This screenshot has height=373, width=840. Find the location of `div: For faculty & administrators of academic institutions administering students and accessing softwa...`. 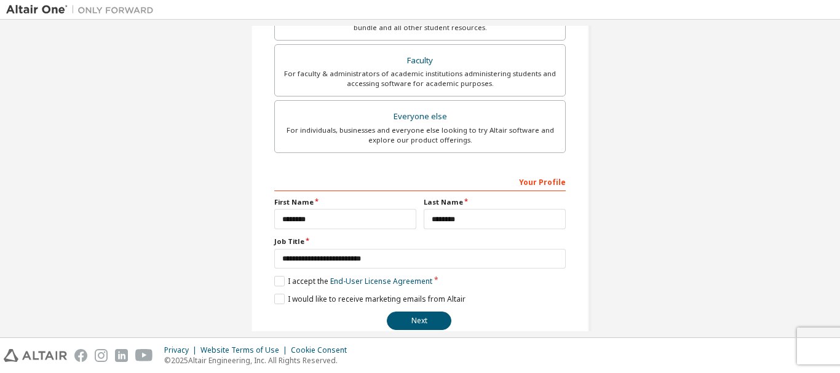

div: For faculty & administrators of academic institutions administering students and accessing softwa... is located at coordinates (420, 79).